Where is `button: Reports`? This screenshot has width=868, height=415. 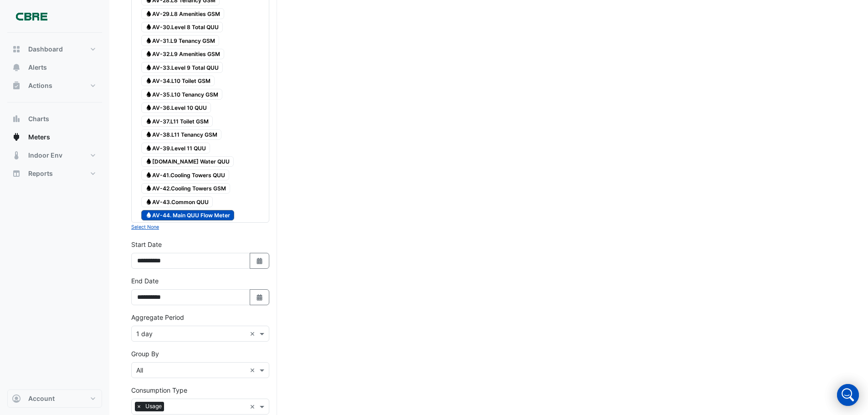 button: Reports is located at coordinates (55, 174).